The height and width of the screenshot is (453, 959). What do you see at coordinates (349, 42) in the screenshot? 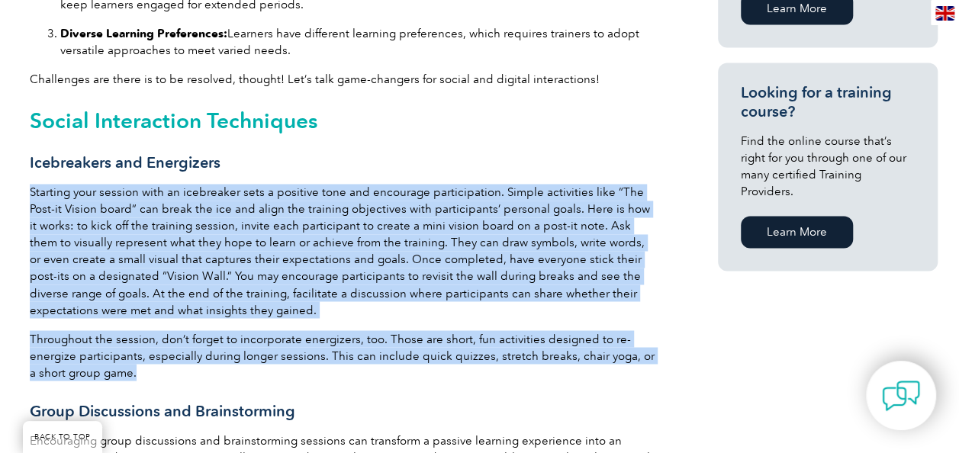
I see `span: Learners have different learning preferences, which requires trainers to adopt versatile approach...` at bounding box center [349, 42].